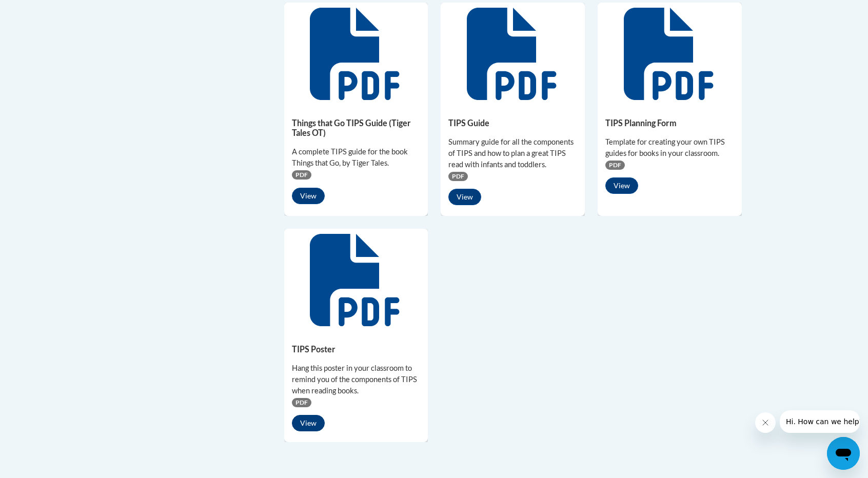 This screenshot has width=868, height=478. I want to click on h5: TIPS Planning Form, so click(669, 123).